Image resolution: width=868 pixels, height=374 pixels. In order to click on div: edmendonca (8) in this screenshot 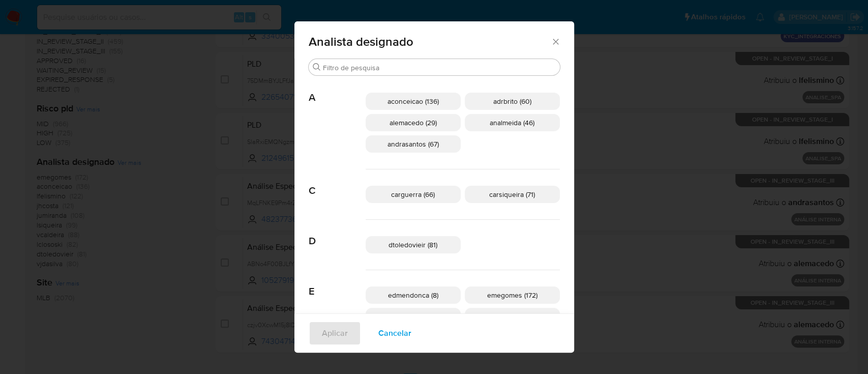, I will do `click(413, 295)`.